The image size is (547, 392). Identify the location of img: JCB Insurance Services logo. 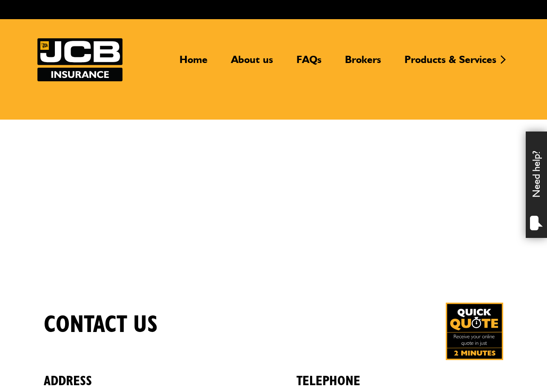
(80, 59).